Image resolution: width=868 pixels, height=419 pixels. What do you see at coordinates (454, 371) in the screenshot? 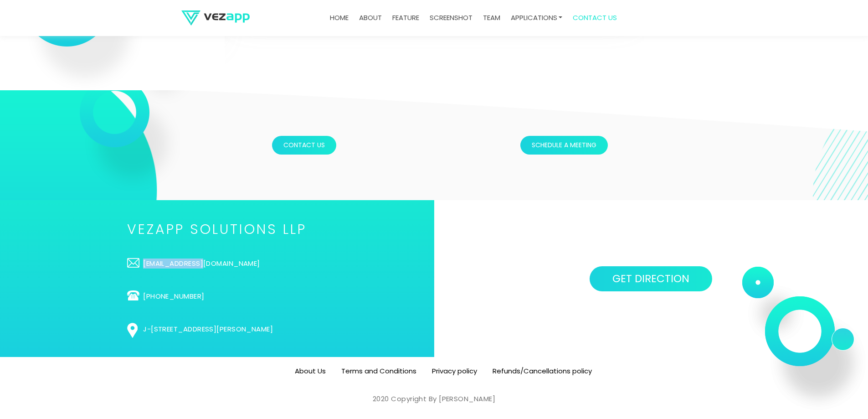
I see `a: Privacy policy` at bounding box center [454, 371].